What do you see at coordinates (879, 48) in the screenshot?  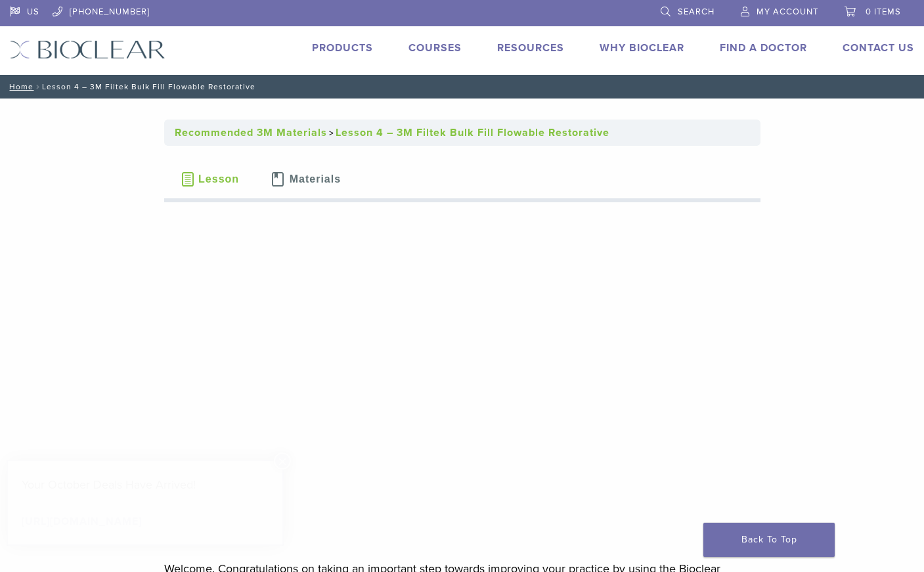 I see `a: Contact Us` at bounding box center [879, 48].